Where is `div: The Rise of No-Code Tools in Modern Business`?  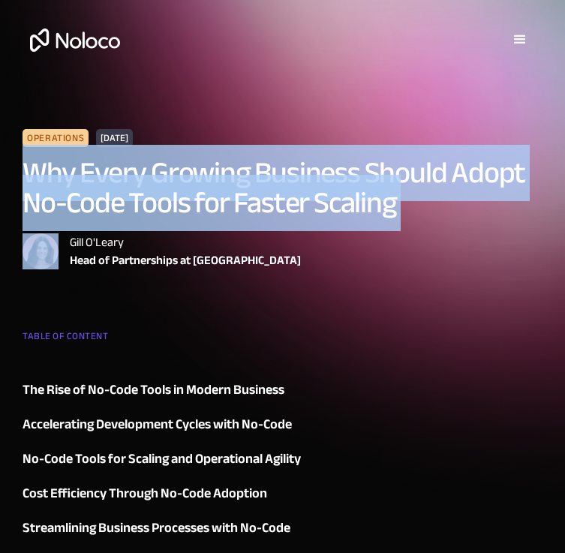
div: The Rise of No-Code Tools in Modern Business is located at coordinates (153, 390).